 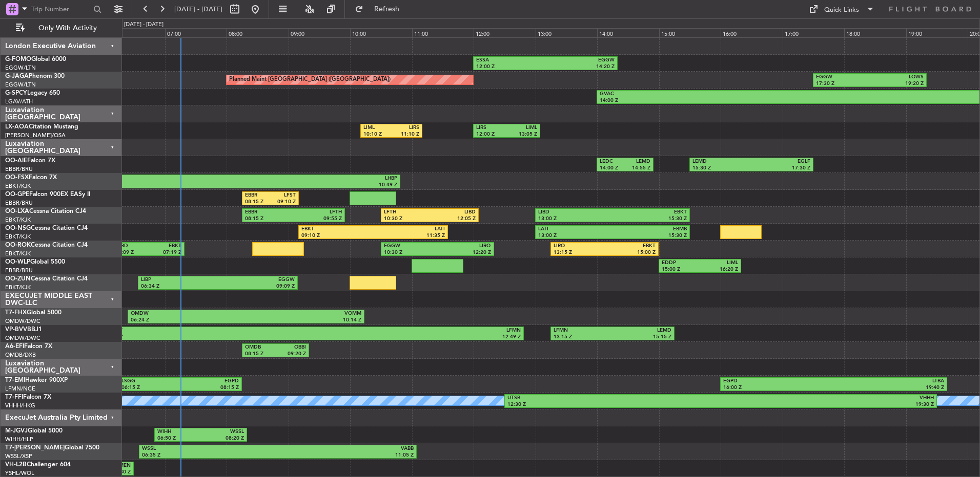 What do you see at coordinates (15, 380) in the screenshot?
I see `span: T7-EMI` at bounding box center [15, 380].